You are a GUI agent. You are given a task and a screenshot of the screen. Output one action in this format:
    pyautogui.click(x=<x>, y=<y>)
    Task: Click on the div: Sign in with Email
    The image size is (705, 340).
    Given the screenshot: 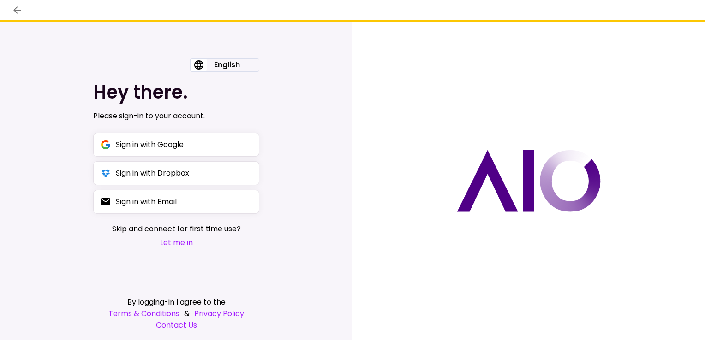 What is the action you would take?
    pyautogui.click(x=146, y=202)
    